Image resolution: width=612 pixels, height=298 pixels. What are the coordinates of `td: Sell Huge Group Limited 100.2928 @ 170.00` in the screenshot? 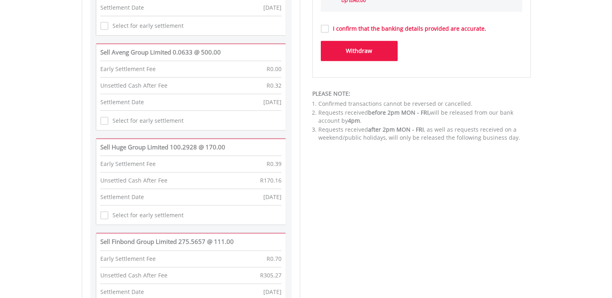 It's located at (191, 150).